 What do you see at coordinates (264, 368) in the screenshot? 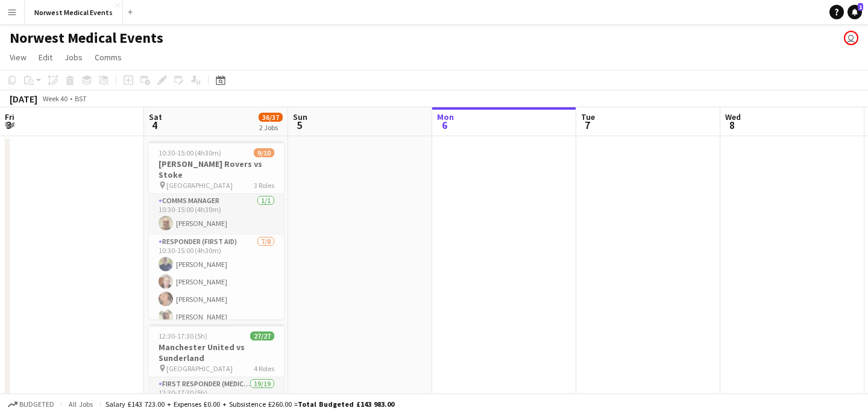
I see `span: 4 Roles` at bounding box center [264, 368].